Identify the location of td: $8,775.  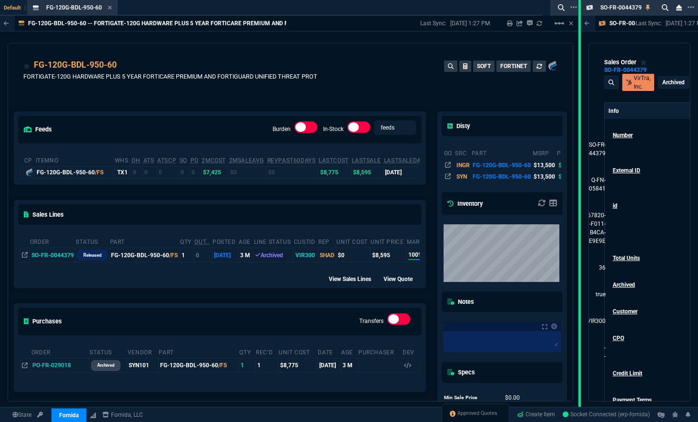
(298, 365).